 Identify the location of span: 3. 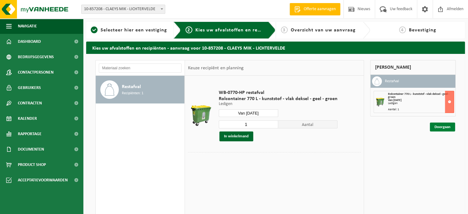
(285, 30).